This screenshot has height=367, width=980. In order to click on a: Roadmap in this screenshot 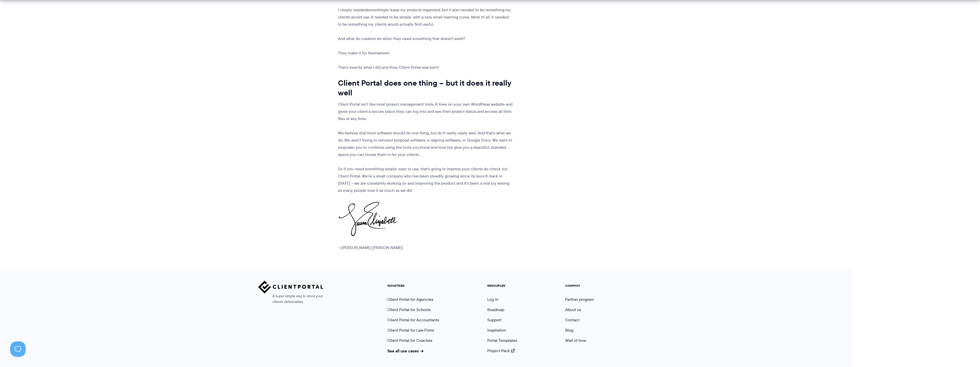, I will do `click(496, 309)`.